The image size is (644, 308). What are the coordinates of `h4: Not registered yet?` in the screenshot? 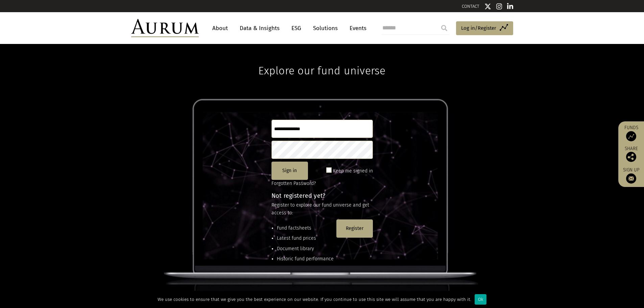 It's located at (322, 196).